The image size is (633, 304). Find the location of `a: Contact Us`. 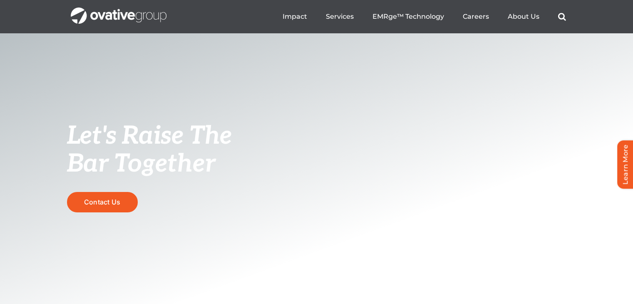

a: Contact Us is located at coordinates (102, 202).